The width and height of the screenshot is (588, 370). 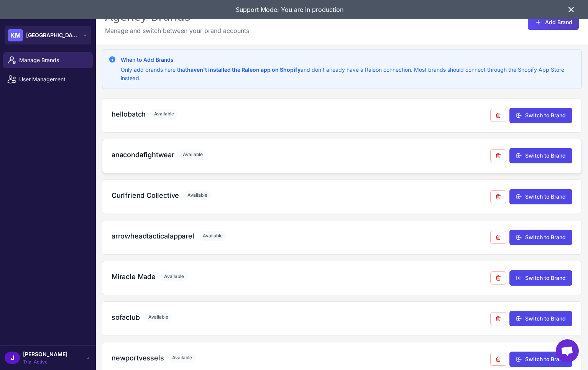 What do you see at coordinates (153, 236) in the screenshot?
I see `h3: arrowheadtacticalapparel` at bounding box center [153, 236].